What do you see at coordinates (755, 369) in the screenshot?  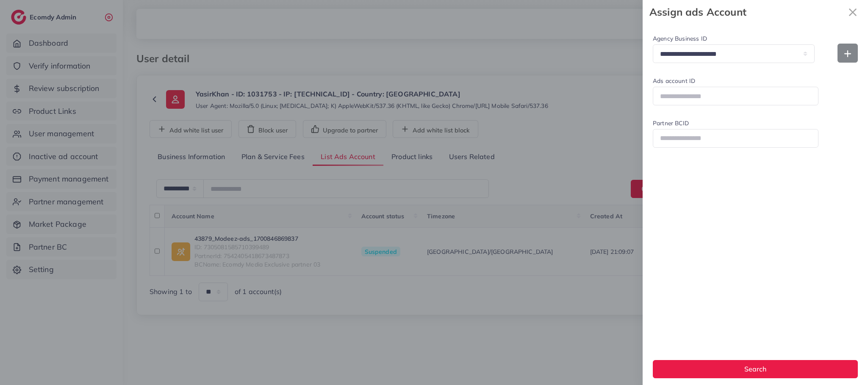 I see `button: Search` at bounding box center [755, 369].